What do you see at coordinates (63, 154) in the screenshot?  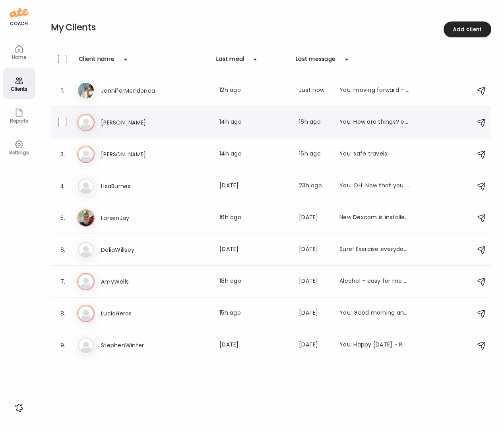 I see `div: 3.` at bounding box center [63, 154].